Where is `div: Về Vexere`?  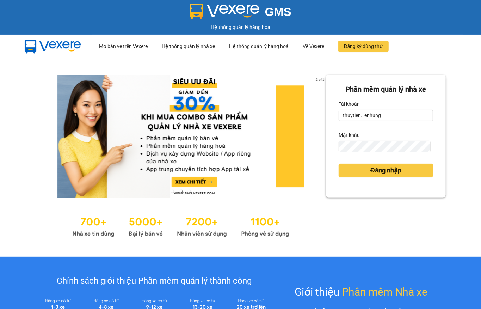
div: Về Vexere is located at coordinates (313, 46).